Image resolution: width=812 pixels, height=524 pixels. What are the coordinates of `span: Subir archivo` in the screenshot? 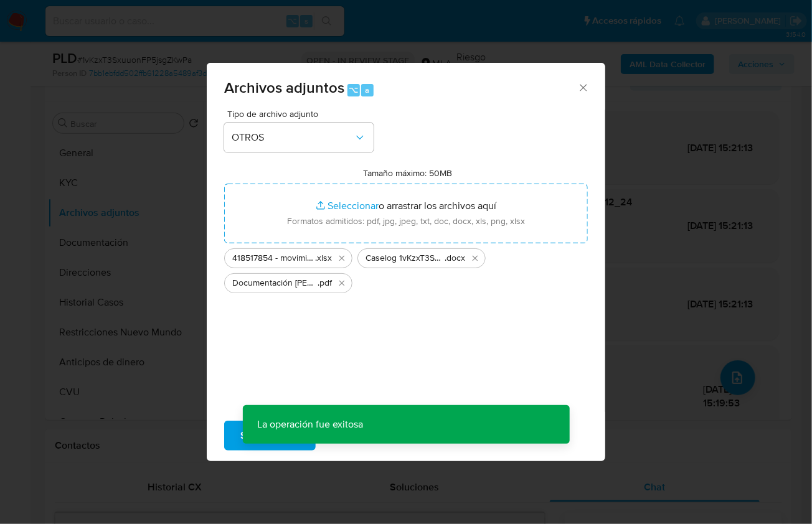 It's located at (270, 436).